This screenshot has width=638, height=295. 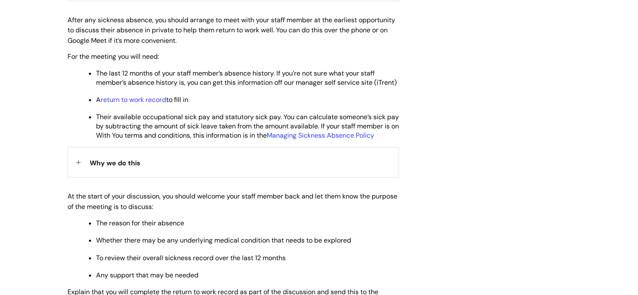 What do you see at coordinates (191, 258) in the screenshot?
I see `span: To review their overall sickness record over the last 12 months` at bounding box center [191, 258].